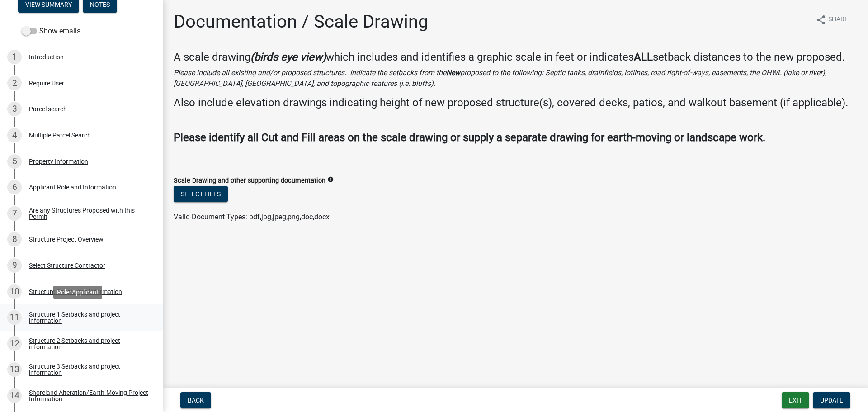 This screenshot has height=412, width=868. Describe the element at coordinates (250, 181) in the screenshot. I see `label: Scale Drawing and other supporting documentation` at that location.